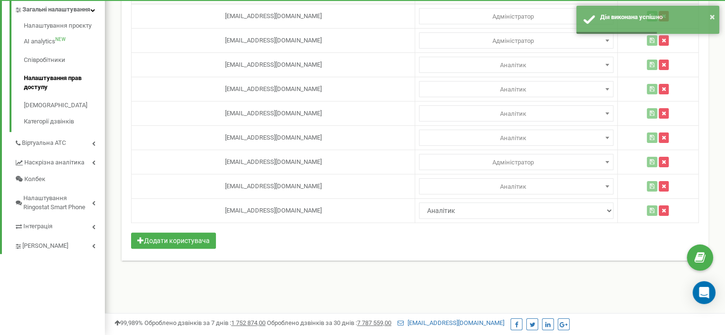  I want to click on span: Налаштування Ringostat Smart Phone, so click(58, 203).